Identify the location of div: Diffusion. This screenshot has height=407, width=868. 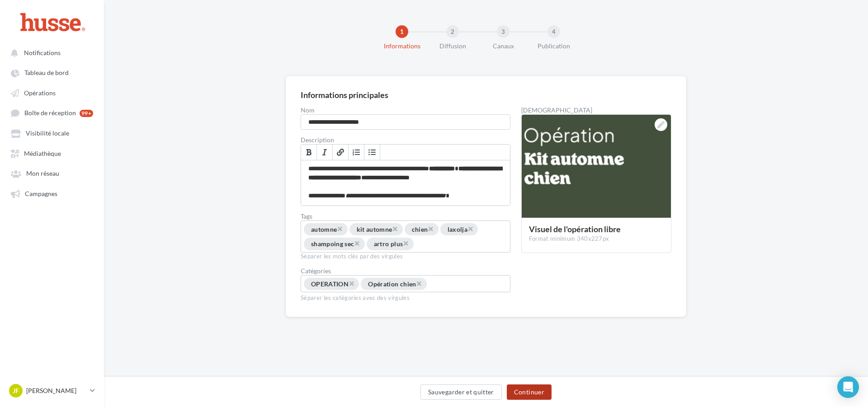
(452, 46).